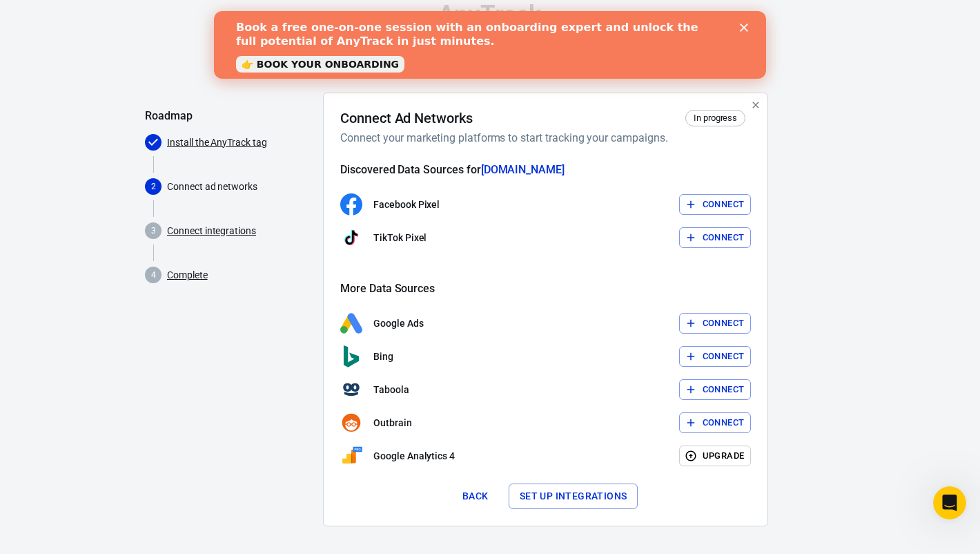  Describe the element at coordinates (392, 423) in the screenshot. I see `p: Outbrain` at that location.